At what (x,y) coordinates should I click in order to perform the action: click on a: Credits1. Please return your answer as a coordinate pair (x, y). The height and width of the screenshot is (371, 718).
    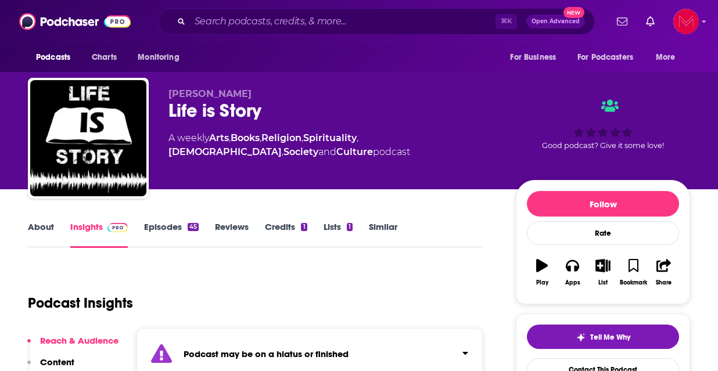
    Looking at the image, I should click on (286, 235).